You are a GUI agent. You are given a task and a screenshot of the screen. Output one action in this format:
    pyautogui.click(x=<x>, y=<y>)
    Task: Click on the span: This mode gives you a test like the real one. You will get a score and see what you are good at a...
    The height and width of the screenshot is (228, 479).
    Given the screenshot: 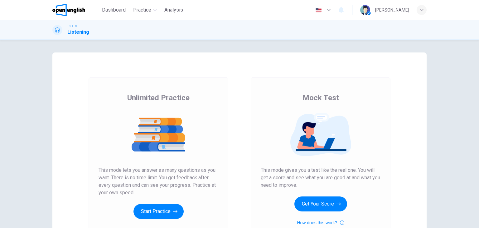 What is the action you would take?
    pyautogui.click(x=321, y=178)
    